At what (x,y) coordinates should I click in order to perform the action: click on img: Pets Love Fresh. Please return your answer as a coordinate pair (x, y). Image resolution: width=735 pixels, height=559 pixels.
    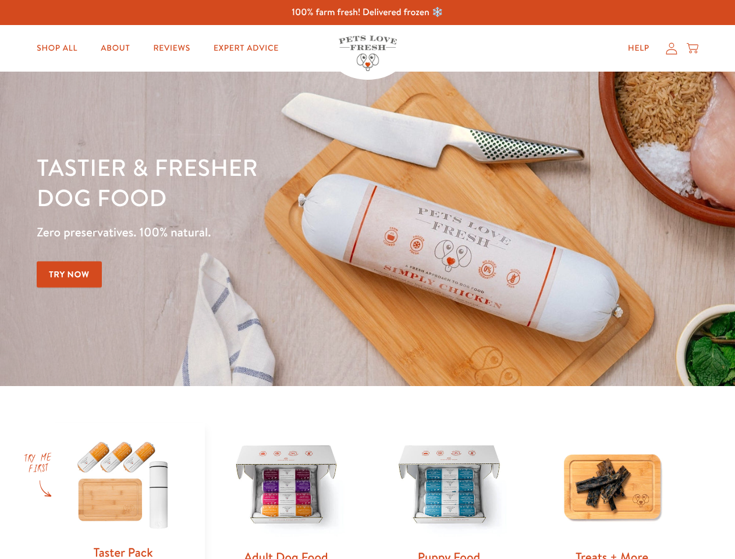
    Looking at the image, I should click on (368, 53).